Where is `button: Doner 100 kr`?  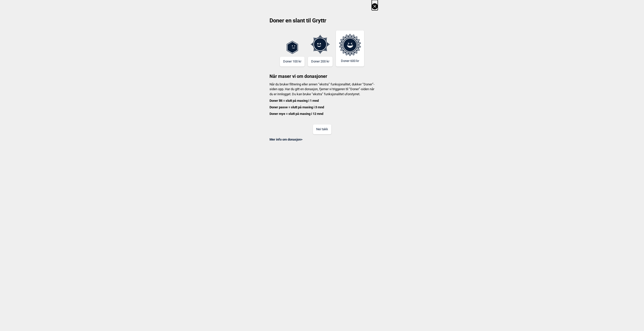 button: Doner 100 kr is located at coordinates (292, 62).